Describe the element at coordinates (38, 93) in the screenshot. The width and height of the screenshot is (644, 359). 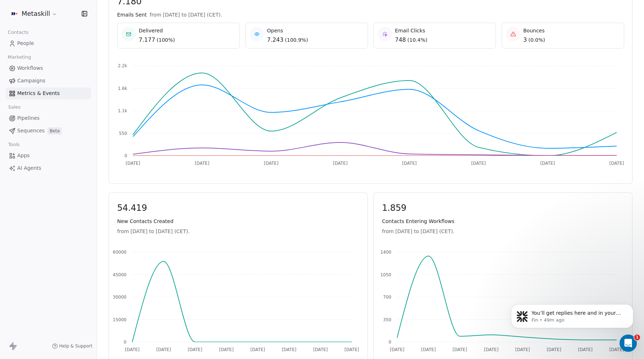
I see `span: Metrics & Events` at that location.